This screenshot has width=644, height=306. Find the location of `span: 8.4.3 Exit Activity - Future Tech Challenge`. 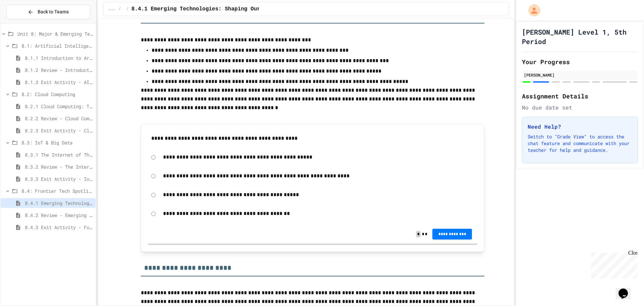

span: 8.4.3 Exit Activity - Future Tech Challenge is located at coordinates (59, 227).